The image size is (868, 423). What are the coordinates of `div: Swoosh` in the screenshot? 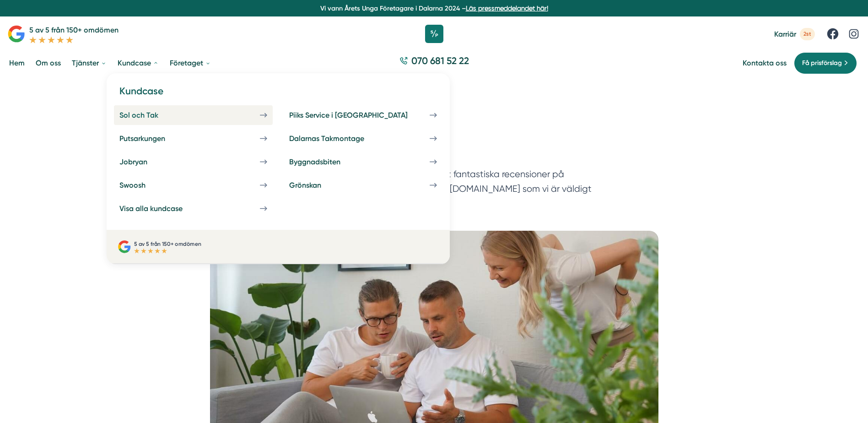 It's located at (143, 185).